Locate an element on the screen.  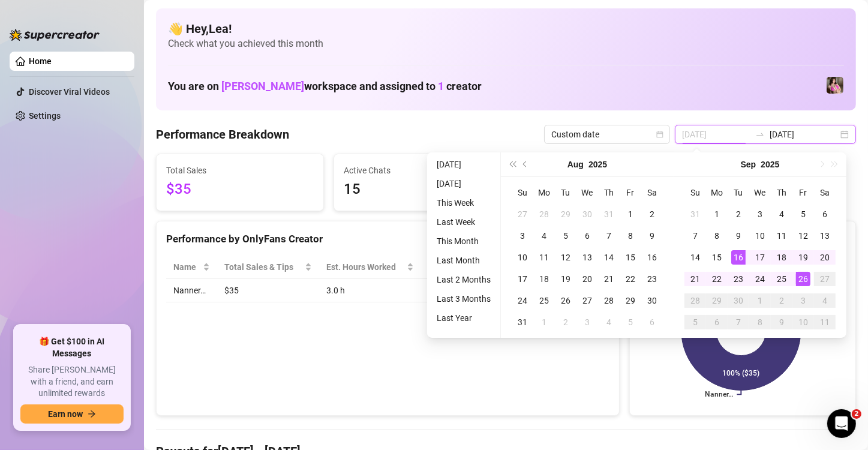
td: 2025-10-09 is located at coordinates (782, 322).